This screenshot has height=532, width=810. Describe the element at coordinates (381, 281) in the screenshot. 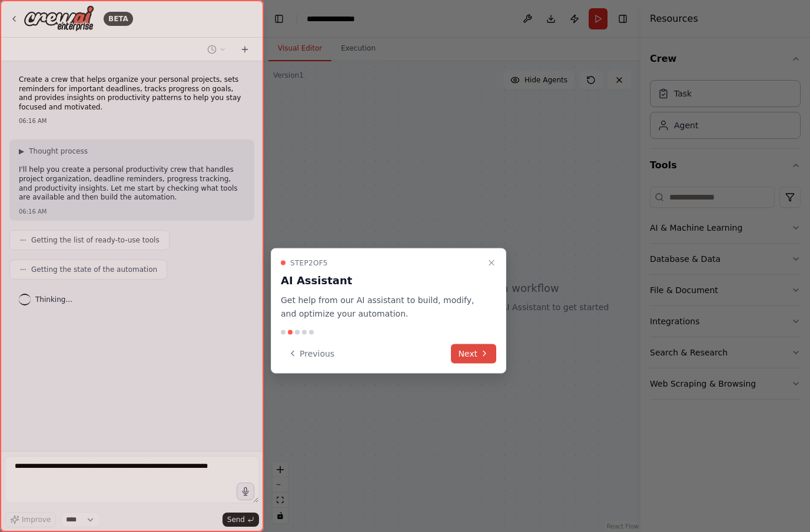

I see `h3: AI Assistant` at that location.